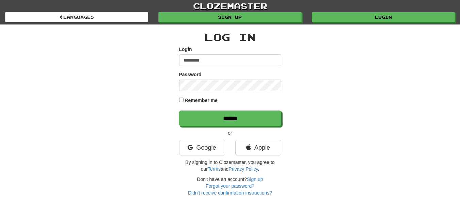  Describe the element at coordinates (258, 148) in the screenshot. I see `a: Apple` at that location.